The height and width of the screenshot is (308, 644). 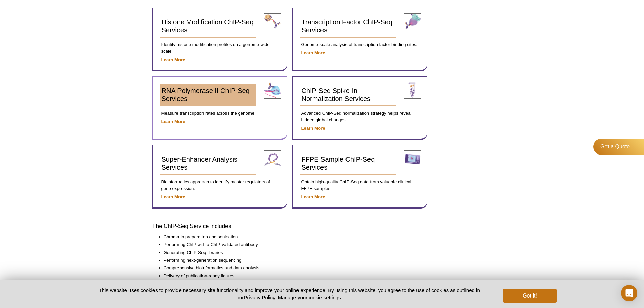 What do you see at coordinates (292, 245) in the screenshot?
I see `li: Performing ChIP with a ChIP-validated antibody` at bounding box center [292, 245].